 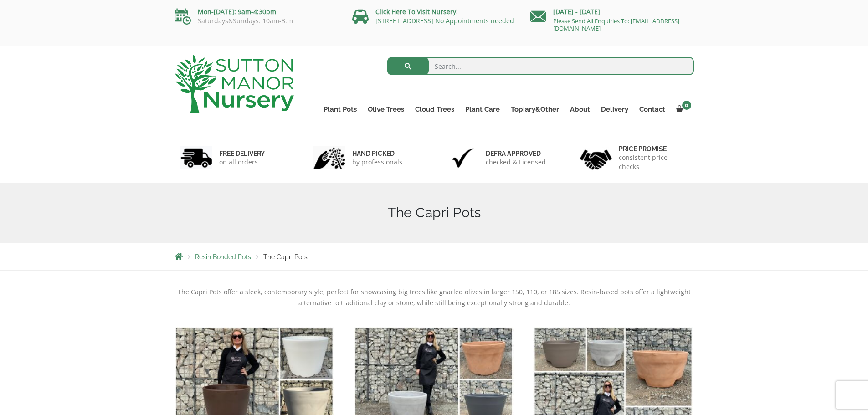 I want to click on img: 3.jpg, so click(x=462, y=158).